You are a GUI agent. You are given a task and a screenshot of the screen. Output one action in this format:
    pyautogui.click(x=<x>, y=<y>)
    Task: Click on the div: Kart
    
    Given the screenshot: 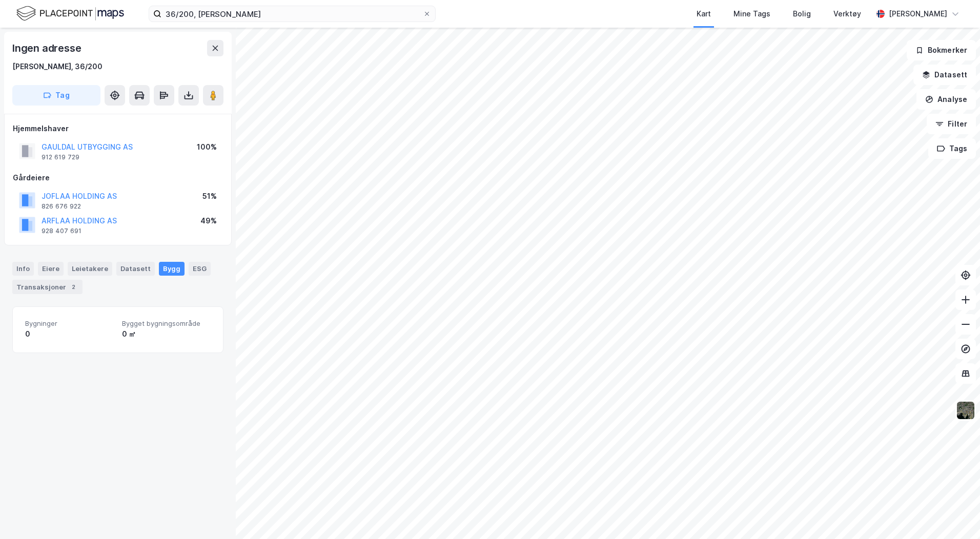 What is the action you would take?
    pyautogui.click(x=704, y=13)
    